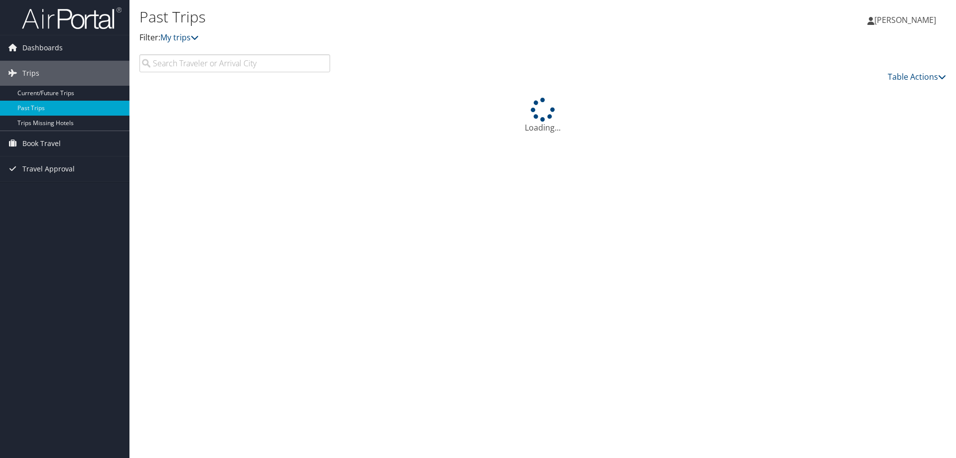 Image resolution: width=956 pixels, height=458 pixels. What do you see at coordinates (72, 18) in the screenshot?
I see `img: airportal-logo.png` at bounding box center [72, 18].